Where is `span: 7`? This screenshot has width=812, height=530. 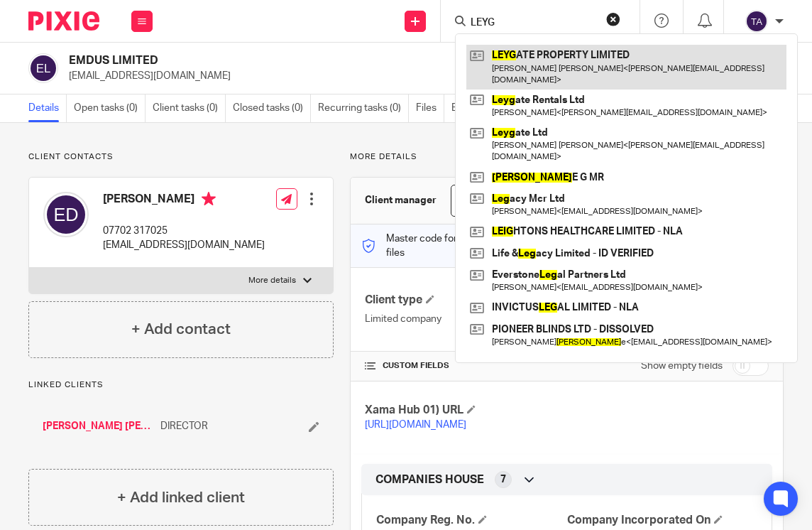 span: 7 is located at coordinates (504, 479).